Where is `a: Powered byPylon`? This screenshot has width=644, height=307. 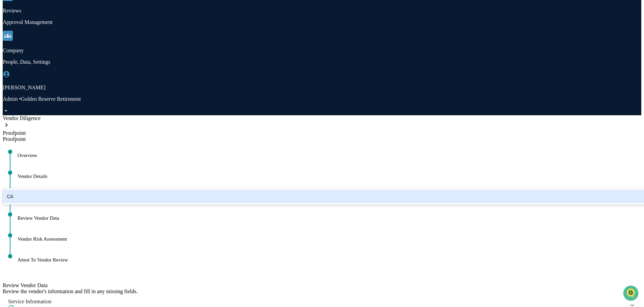
a: Powered byPylon is located at coordinates (64, 117).